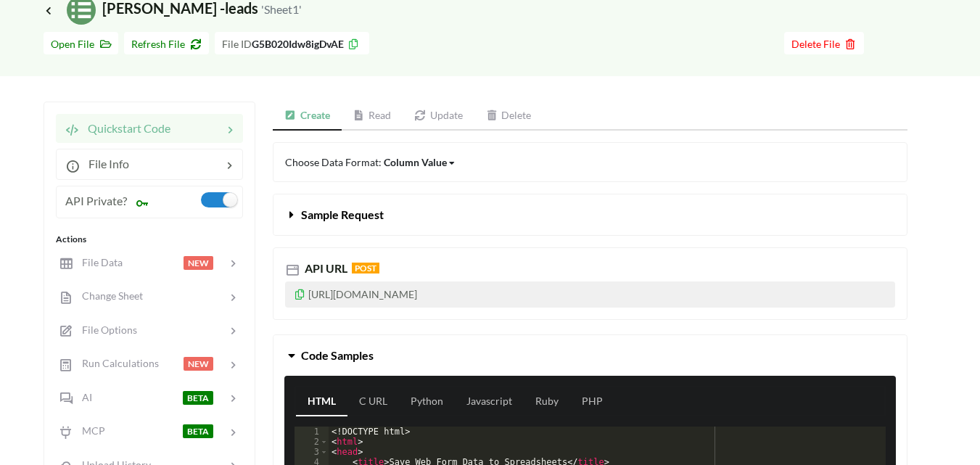 The height and width of the screenshot is (465, 980). What do you see at coordinates (281, 9) in the screenshot?
I see `small: 'Sheet1'` at bounding box center [281, 9].